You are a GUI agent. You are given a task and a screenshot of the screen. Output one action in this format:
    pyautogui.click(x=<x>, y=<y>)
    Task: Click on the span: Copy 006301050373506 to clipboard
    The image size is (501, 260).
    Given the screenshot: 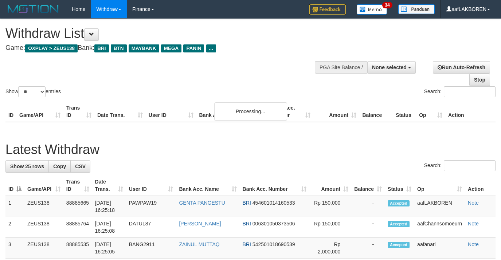 What is the action you would take?
    pyautogui.click(x=274, y=224)
    